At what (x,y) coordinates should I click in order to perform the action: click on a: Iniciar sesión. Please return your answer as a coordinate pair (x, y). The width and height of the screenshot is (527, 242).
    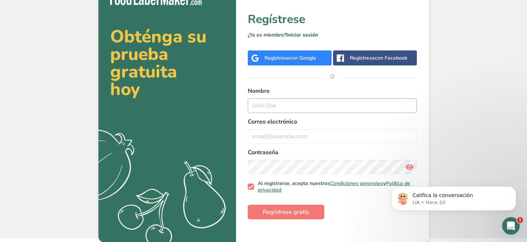
    Looking at the image, I should click on (302, 35).